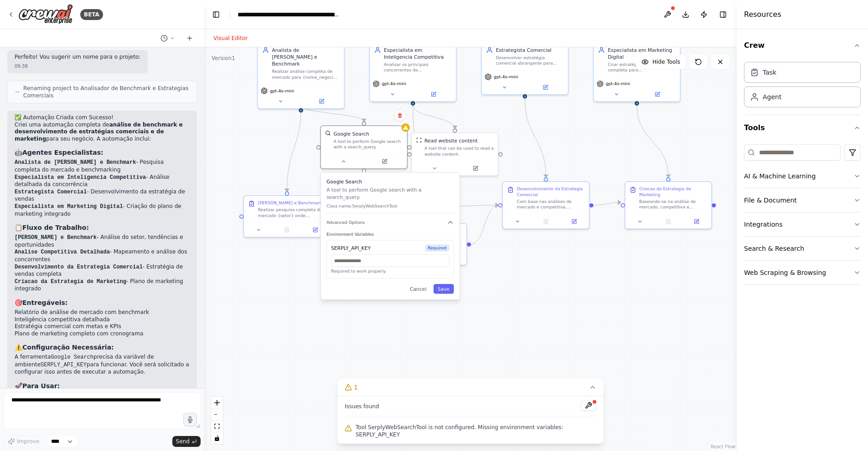 The height and width of the screenshot is (451, 868). I want to click on li: - Criação do plano de marketing integrado, so click(102, 210).